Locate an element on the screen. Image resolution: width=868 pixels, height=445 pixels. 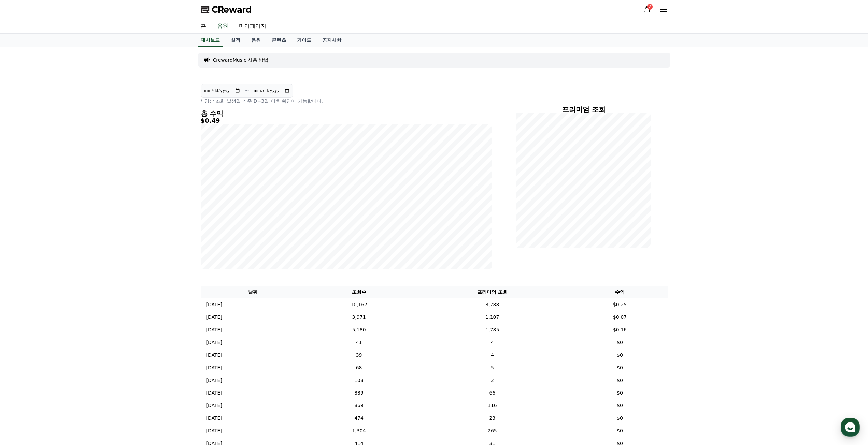
a: 대시보드 is located at coordinates (210, 40).